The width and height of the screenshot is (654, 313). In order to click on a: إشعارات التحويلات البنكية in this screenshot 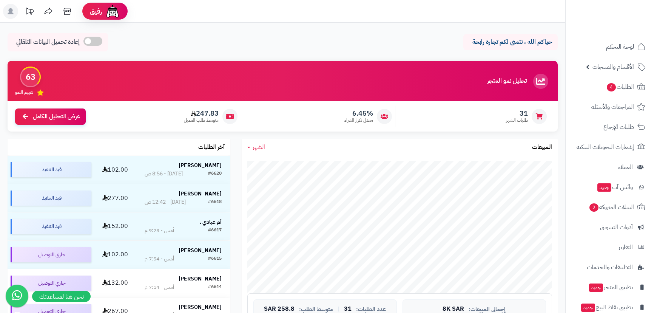, I will do `click(610, 147)`.